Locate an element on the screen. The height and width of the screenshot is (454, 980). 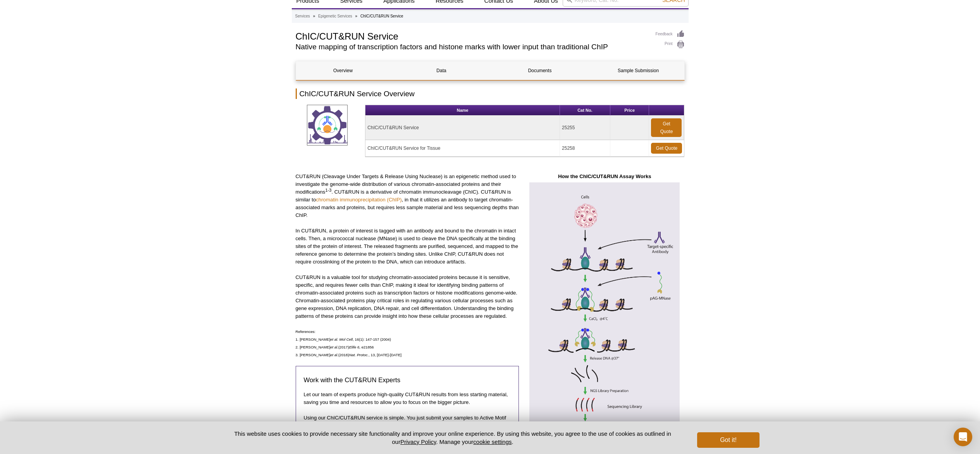
th: Price is located at coordinates (630, 110).